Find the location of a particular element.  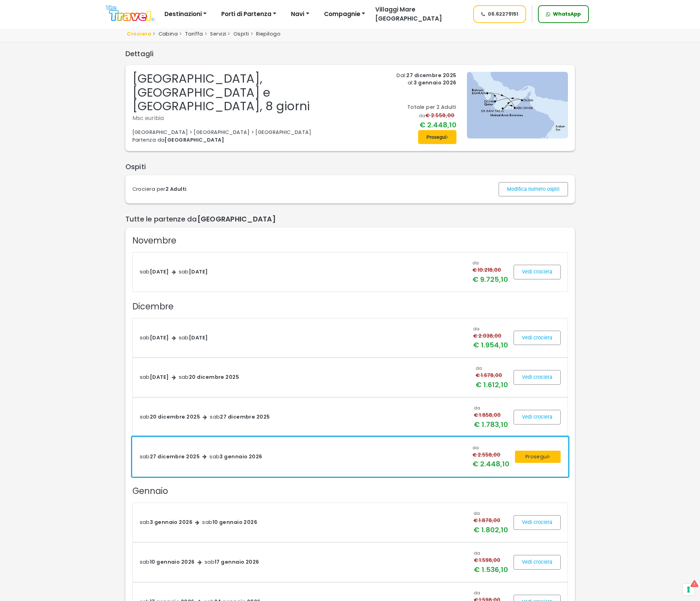

div: € 1.878,00 is located at coordinates (491, 521).